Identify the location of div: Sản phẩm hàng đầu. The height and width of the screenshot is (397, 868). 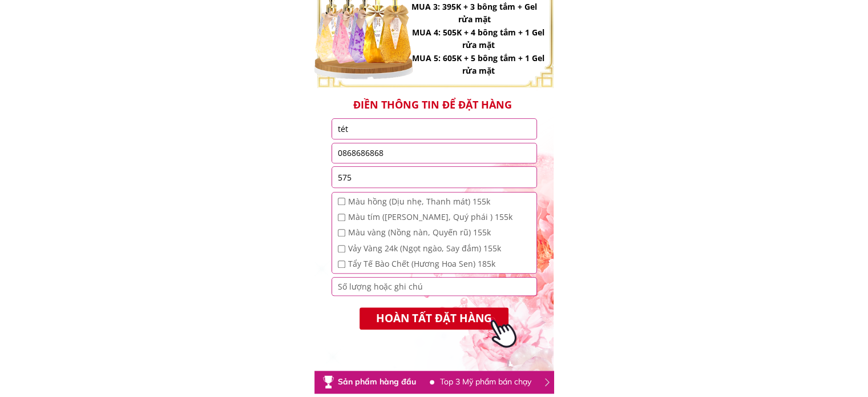
(378, 382).